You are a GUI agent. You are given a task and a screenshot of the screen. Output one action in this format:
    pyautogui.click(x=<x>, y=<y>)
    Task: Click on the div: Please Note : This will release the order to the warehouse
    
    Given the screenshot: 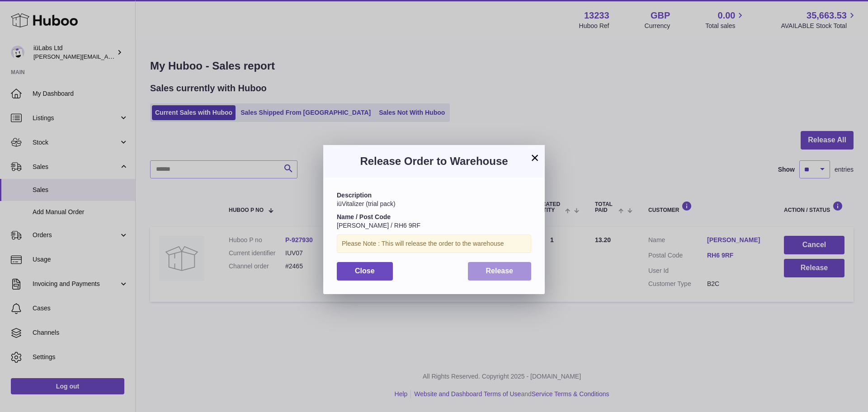 What is the action you would take?
    pyautogui.click(x=434, y=243)
    